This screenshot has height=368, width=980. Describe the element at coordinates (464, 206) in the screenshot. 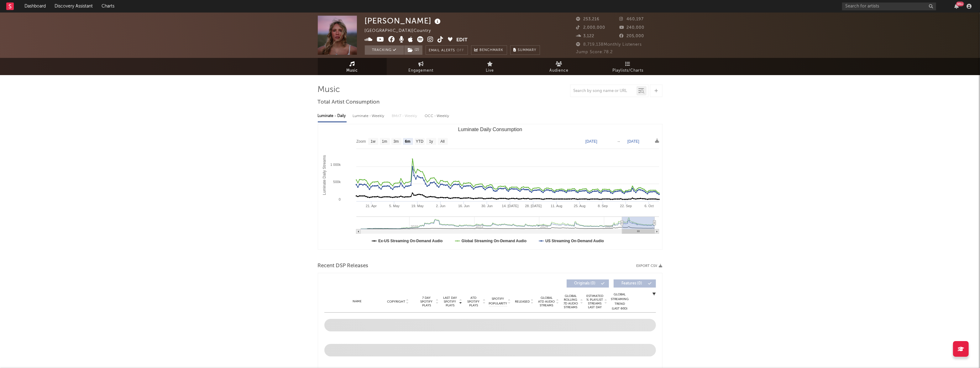

I see `text: 16. Jun` at that location.